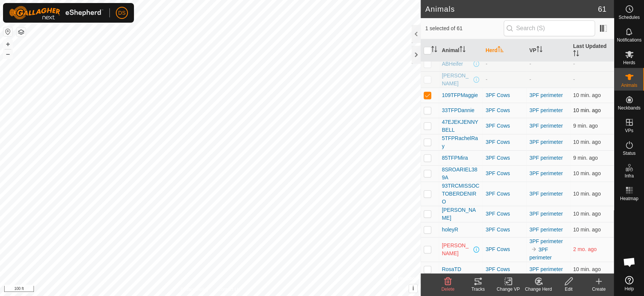  Describe the element at coordinates (592, 50) in the screenshot. I see `th: Last Updated` at that location.